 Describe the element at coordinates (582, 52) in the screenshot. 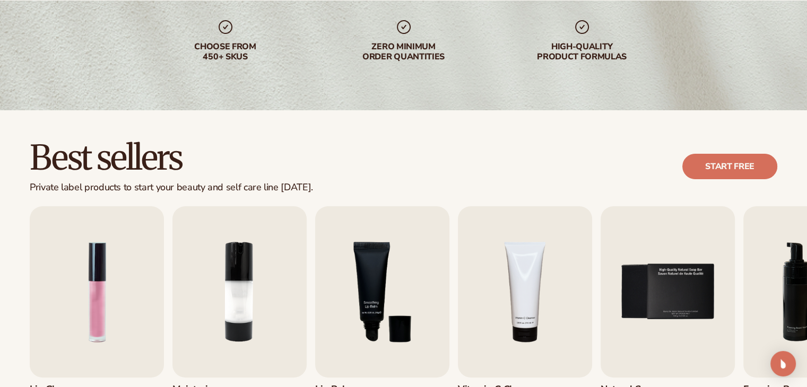

I see `div: High-quality product formulas` at that location.